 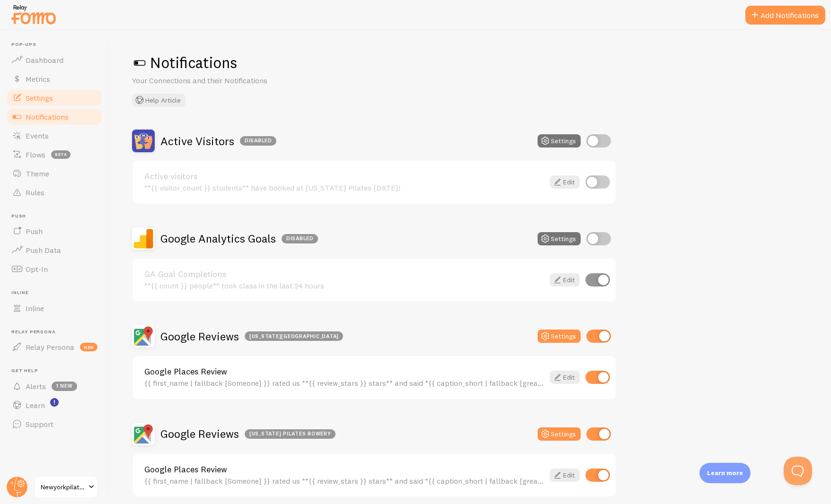 What do you see at coordinates (55, 269) in the screenshot?
I see `a: Opt-In` at bounding box center [55, 269].